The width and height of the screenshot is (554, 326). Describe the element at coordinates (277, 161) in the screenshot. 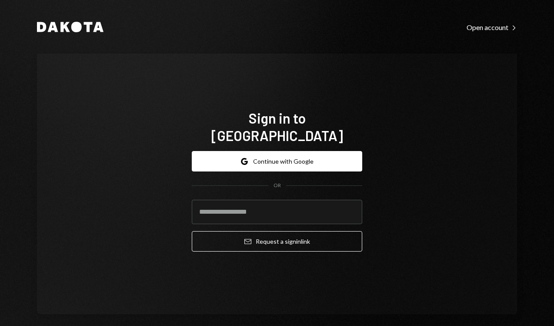

I see `button: Continue with Google` at that location.